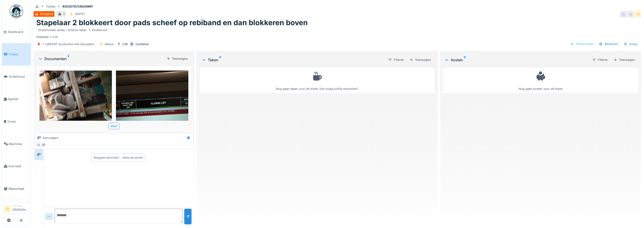 The width and height of the screenshot is (644, 228). Describe the element at coordinates (7, 209) in the screenshot. I see `li: JV` at that location.